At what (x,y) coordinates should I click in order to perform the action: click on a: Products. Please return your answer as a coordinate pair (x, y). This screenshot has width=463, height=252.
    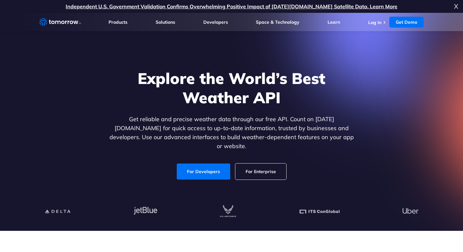
    Looking at the image, I should click on (118, 22).